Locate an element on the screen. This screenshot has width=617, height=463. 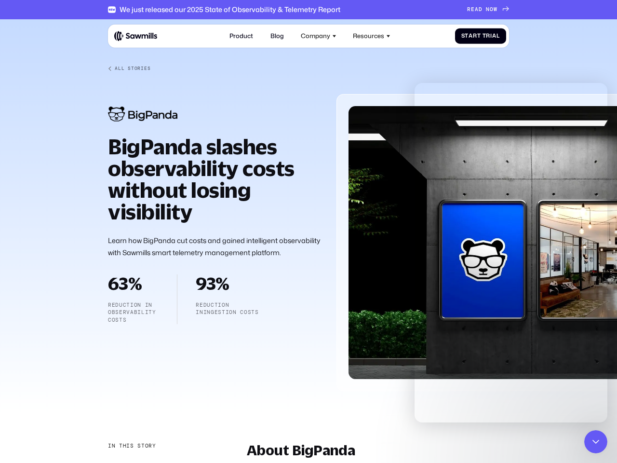
p: reduction iningestion costs is located at coordinates (227, 309).